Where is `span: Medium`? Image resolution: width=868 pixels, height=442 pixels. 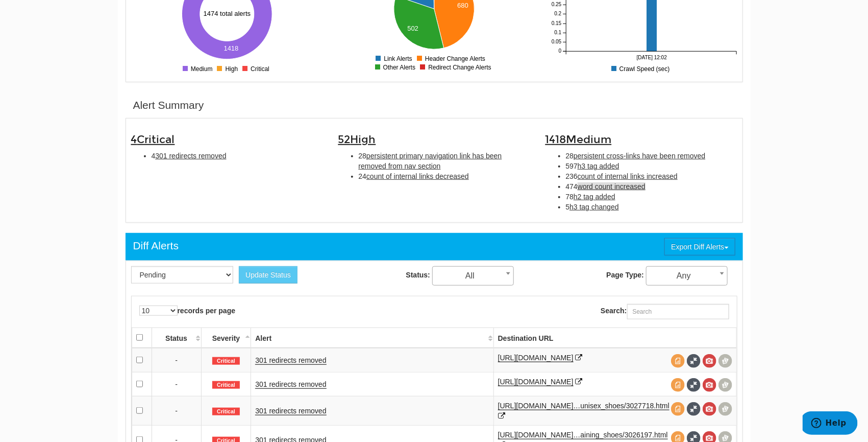 span: Medium is located at coordinates (589, 140).